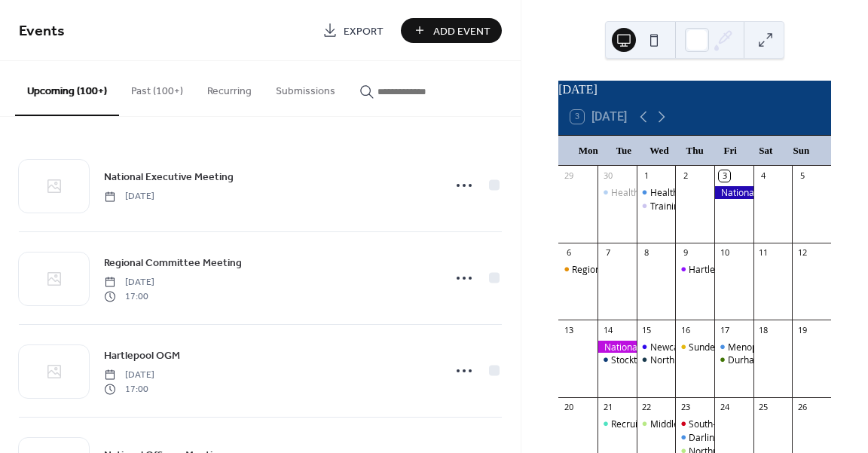 The width and height of the screenshot is (868, 453). I want to click on div: 23, so click(684, 407).